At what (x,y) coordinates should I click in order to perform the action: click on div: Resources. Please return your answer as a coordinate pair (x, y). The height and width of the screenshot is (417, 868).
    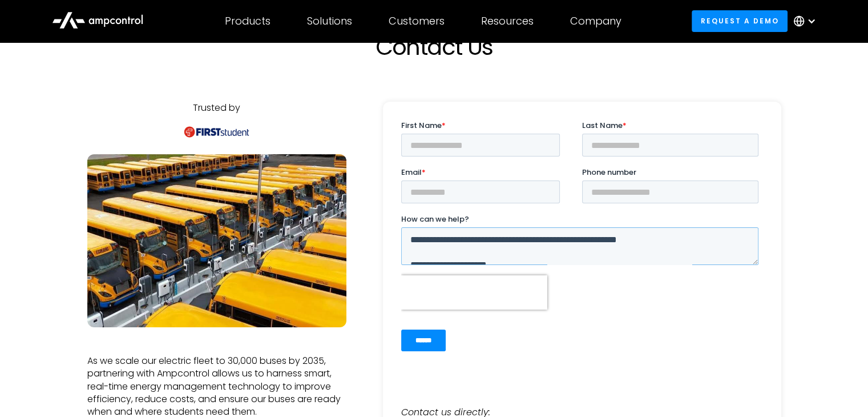
    Looking at the image, I should click on (507, 21).